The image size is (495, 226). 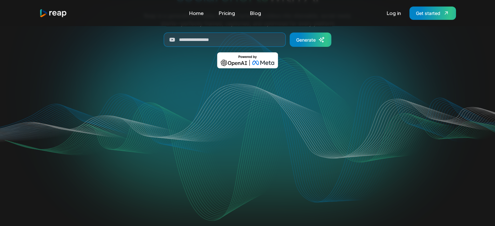 I want to click on img: reap logo, so click(x=53, y=13).